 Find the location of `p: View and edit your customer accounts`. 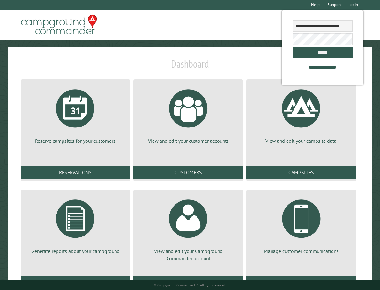

p: View and edit your customer accounts is located at coordinates (188, 141).